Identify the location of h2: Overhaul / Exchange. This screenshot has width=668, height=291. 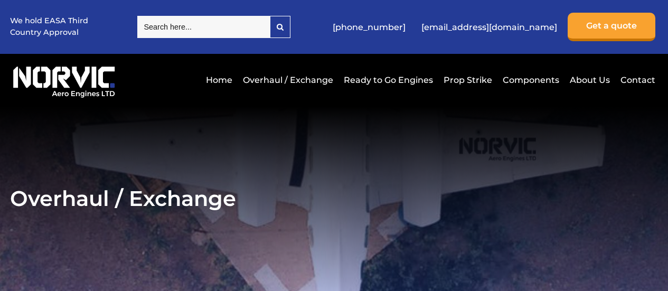
(334, 198).